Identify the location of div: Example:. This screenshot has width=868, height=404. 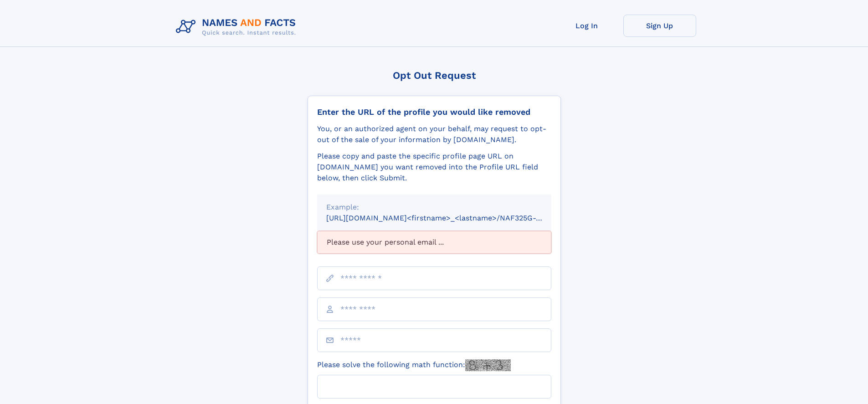
(434, 207).